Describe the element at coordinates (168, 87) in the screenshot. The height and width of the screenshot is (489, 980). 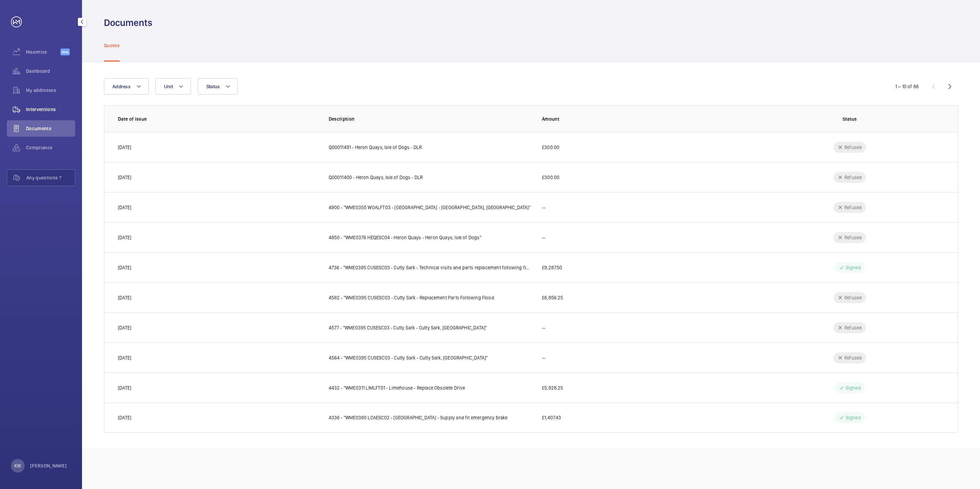
I see `span: Unit` at that location.